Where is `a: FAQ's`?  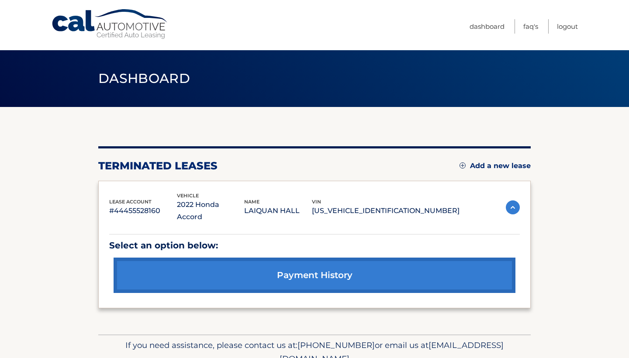
a: FAQ's is located at coordinates (531, 26).